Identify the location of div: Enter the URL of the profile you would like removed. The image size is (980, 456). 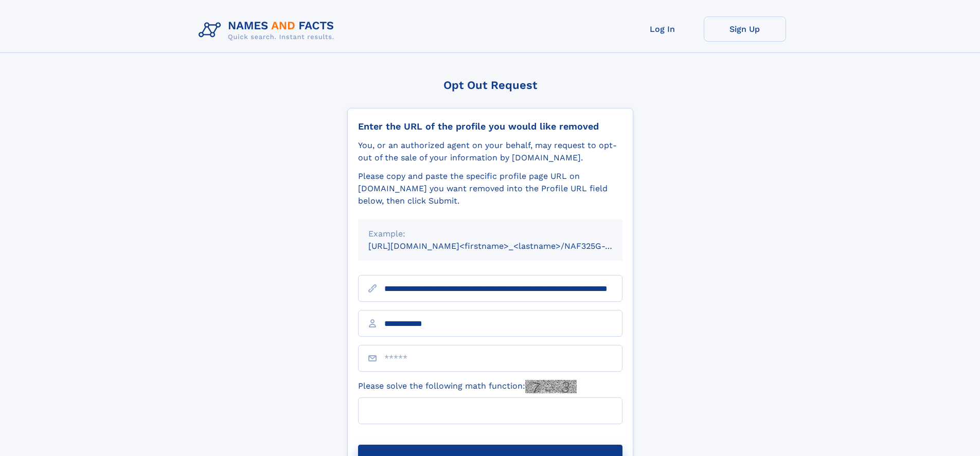
(490, 127).